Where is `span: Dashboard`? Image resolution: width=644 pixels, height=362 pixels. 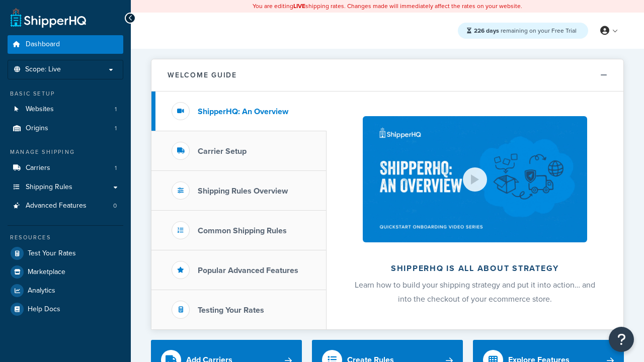
span: Dashboard is located at coordinates (43, 45).